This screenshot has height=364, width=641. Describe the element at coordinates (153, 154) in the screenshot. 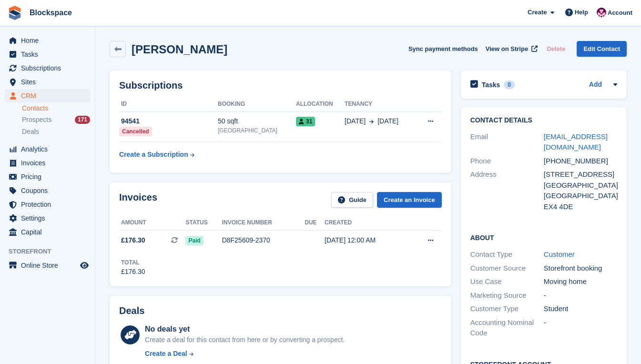

I see `div: Create a Subscription` at that location.